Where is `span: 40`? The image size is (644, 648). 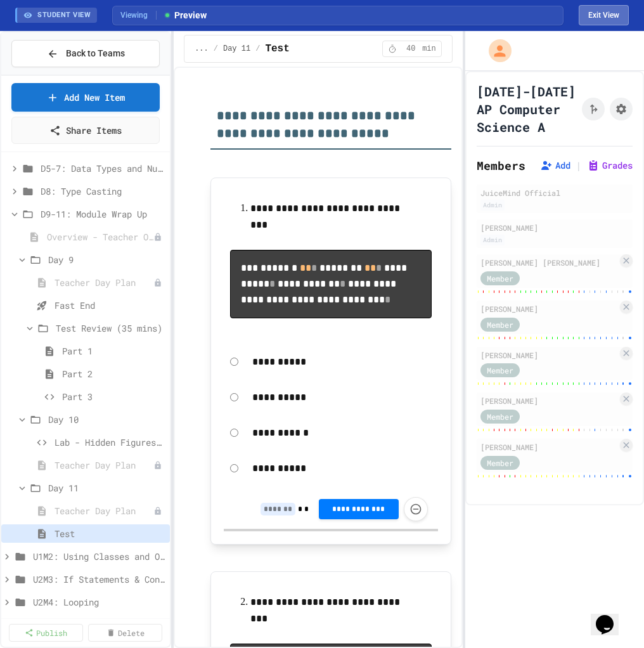 span: 40 is located at coordinates (411, 49).